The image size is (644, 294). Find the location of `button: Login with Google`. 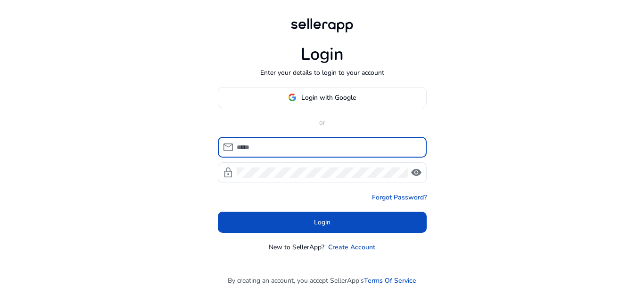

button: Login with Google is located at coordinates (322, 98).